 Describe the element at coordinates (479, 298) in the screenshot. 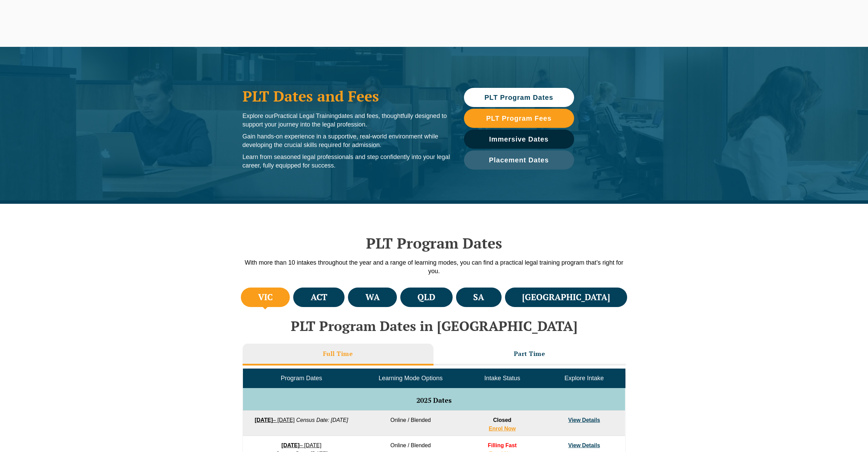

I see `h4: SA` at that location.